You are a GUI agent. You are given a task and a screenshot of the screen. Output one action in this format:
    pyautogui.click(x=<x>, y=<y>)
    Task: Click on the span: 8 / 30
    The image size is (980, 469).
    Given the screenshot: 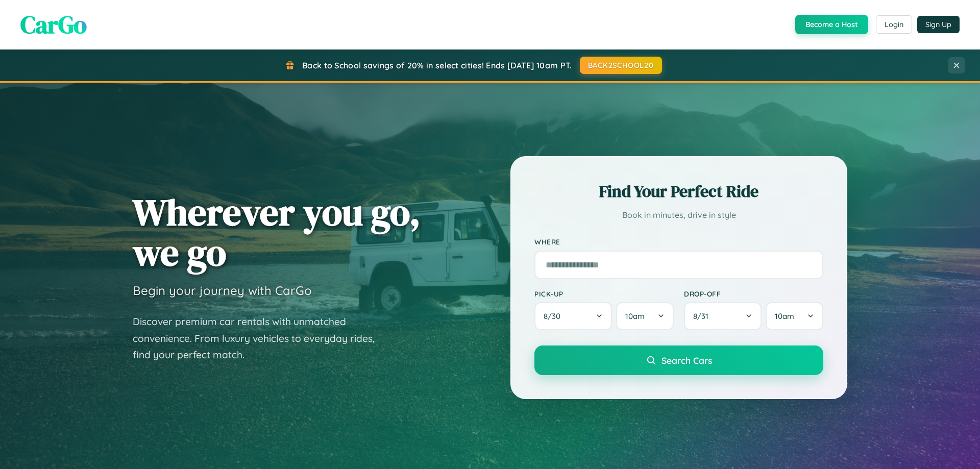 What is the action you would take?
    pyautogui.click(x=554, y=316)
    